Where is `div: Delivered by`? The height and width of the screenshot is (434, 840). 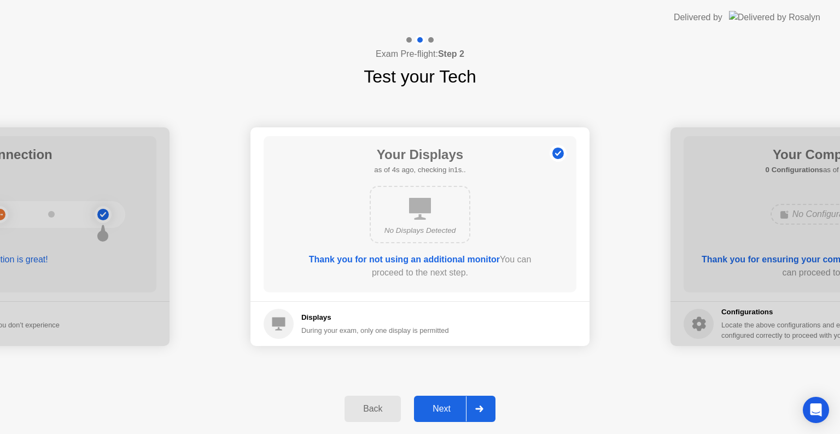 div: Delivered by is located at coordinates (698, 18).